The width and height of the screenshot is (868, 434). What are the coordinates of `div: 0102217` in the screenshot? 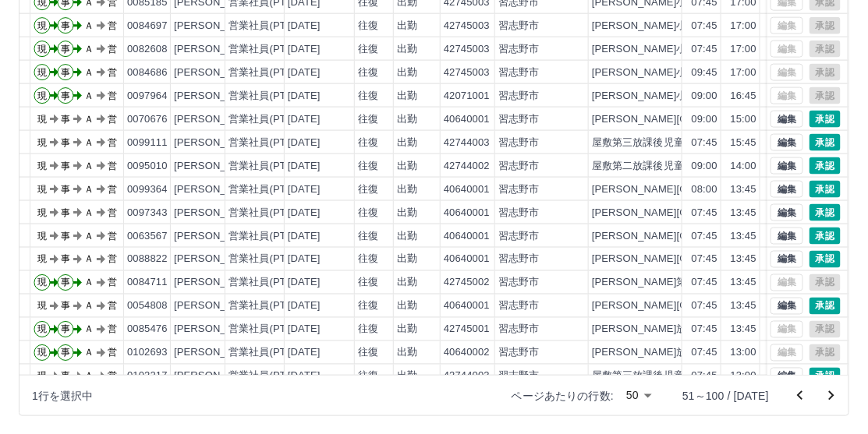 It's located at (148, 377).